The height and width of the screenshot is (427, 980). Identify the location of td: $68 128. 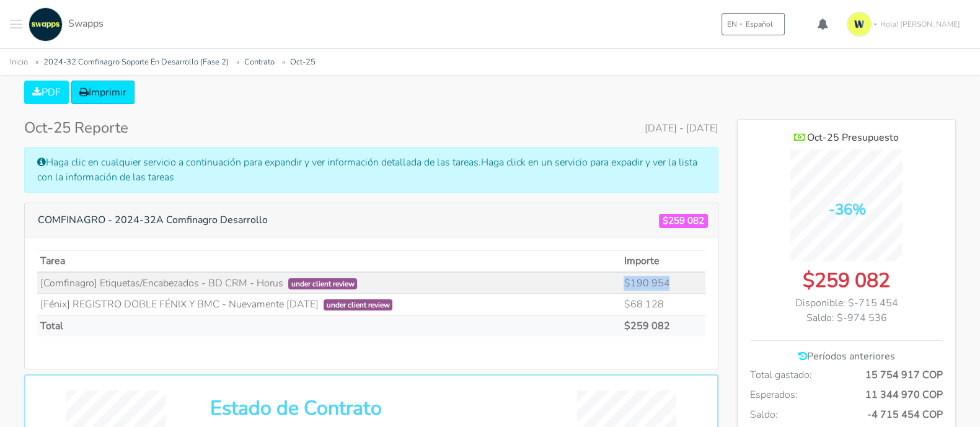
(663, 304).